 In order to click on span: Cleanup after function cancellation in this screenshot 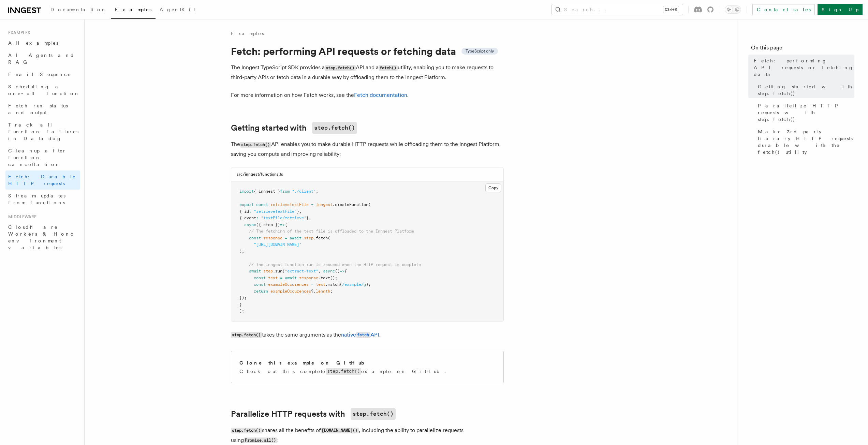, I will do `click(38, 157)`.